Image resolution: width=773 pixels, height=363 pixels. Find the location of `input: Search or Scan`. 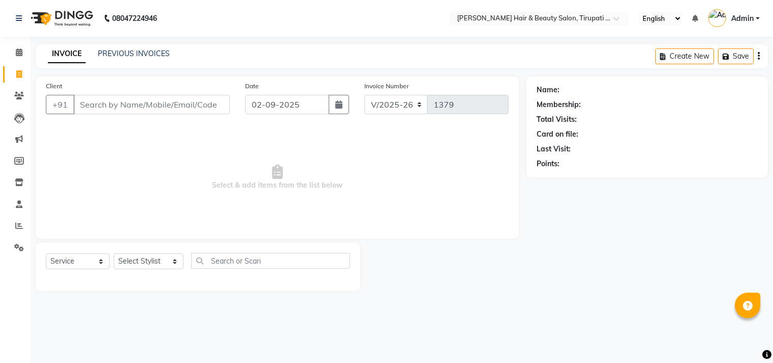

input: Search or Scan is located at coordinates (271, 260).